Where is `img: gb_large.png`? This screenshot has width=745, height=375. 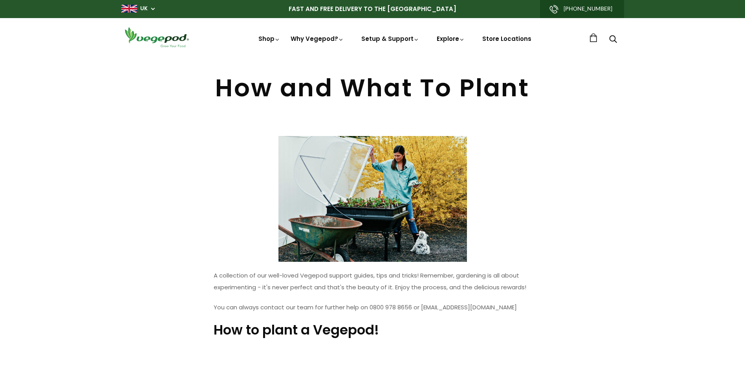 img: gb_large.png is located at coordinates (129, 9).